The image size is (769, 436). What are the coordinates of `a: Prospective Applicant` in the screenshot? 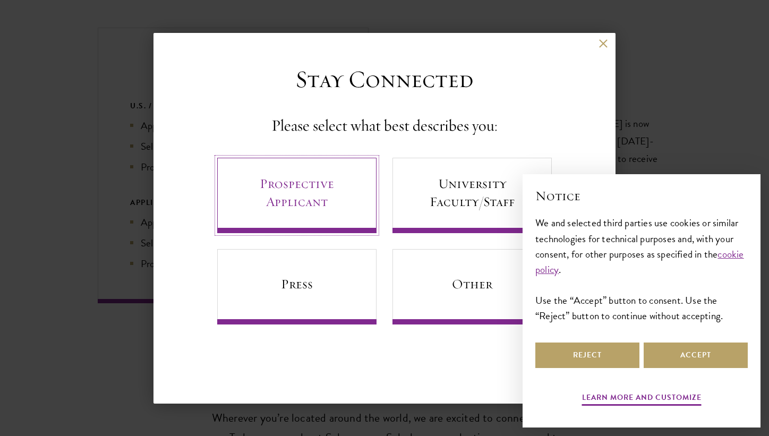 It's located at (297, 195).